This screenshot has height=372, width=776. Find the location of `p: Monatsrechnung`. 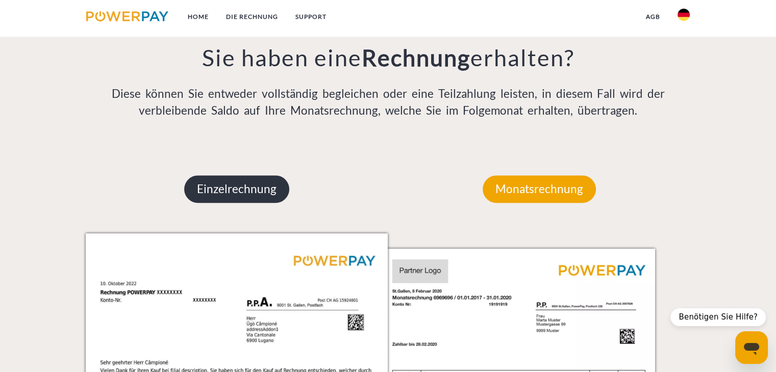

p: Monatsrechnung is located at coordinates (539, 189).